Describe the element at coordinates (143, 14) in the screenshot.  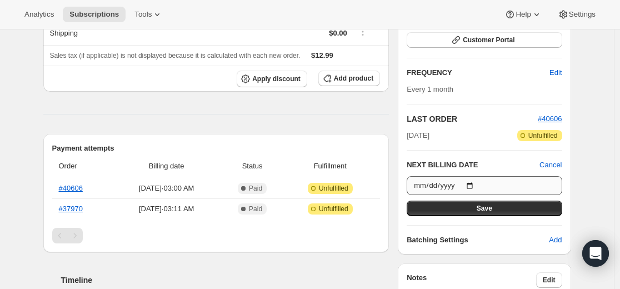
I see `span: Tools` at that location.